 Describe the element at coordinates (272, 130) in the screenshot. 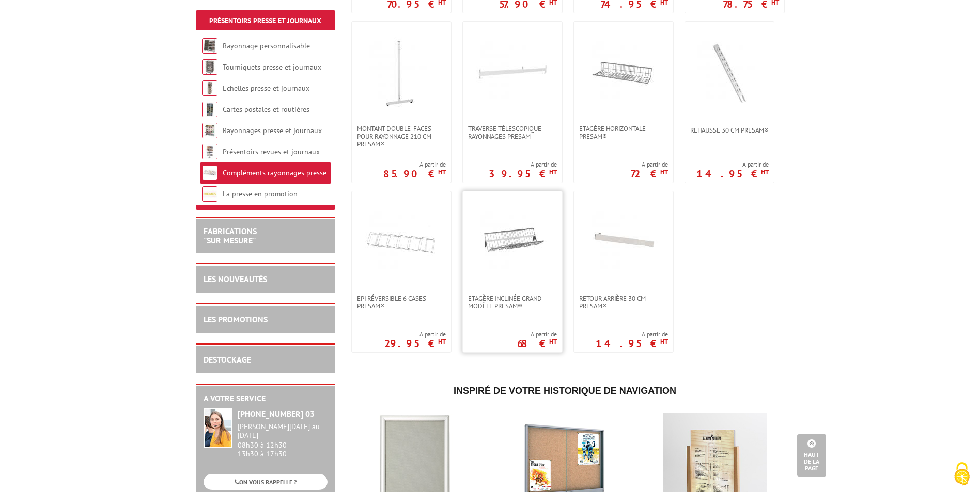

I see `a: Rayonnages presse et journaux` at that location.